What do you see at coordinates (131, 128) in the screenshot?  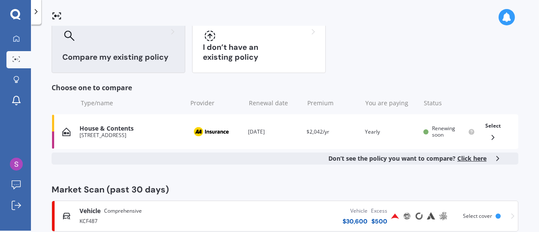 I see `div: House & Contents` at bounding box center [131, 128].